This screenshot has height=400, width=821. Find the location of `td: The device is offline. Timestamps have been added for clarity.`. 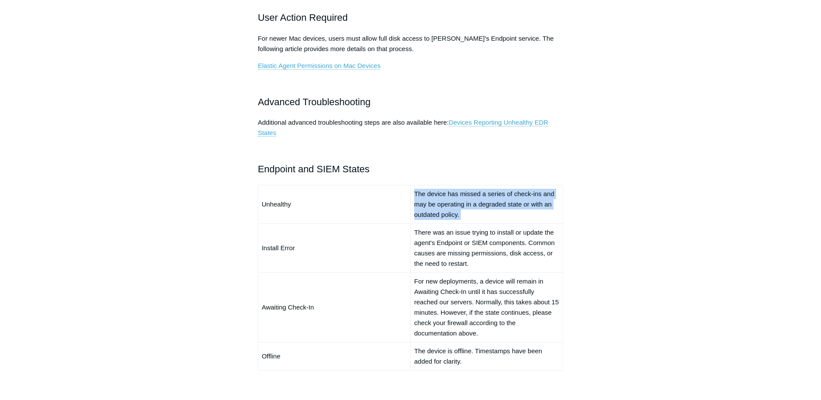

td: The device is offline. Timestamps have been added for clarity. is located at coordinates (487, 356).